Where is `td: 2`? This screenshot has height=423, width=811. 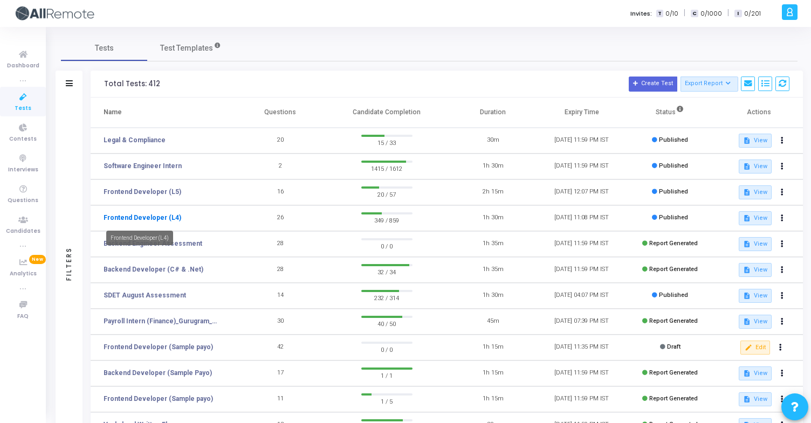 td: 2 is located at coordinates (281, 167).